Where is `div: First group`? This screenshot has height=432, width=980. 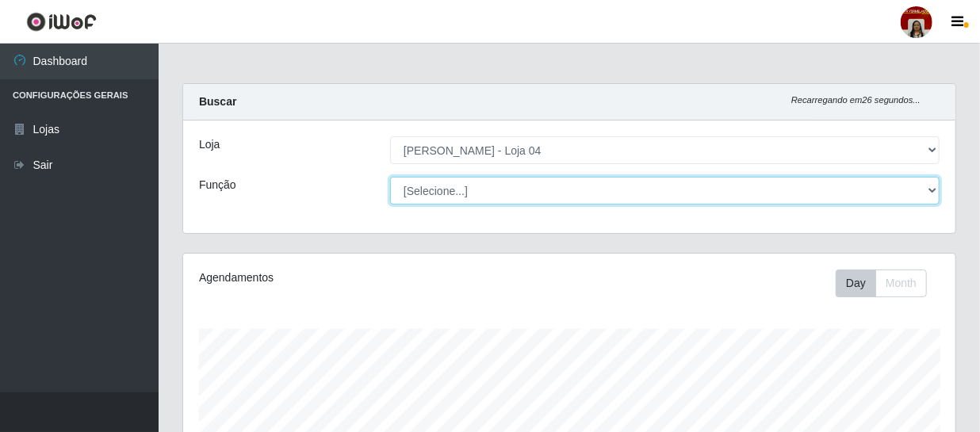
div: First group is located at coordinates (882, 283).